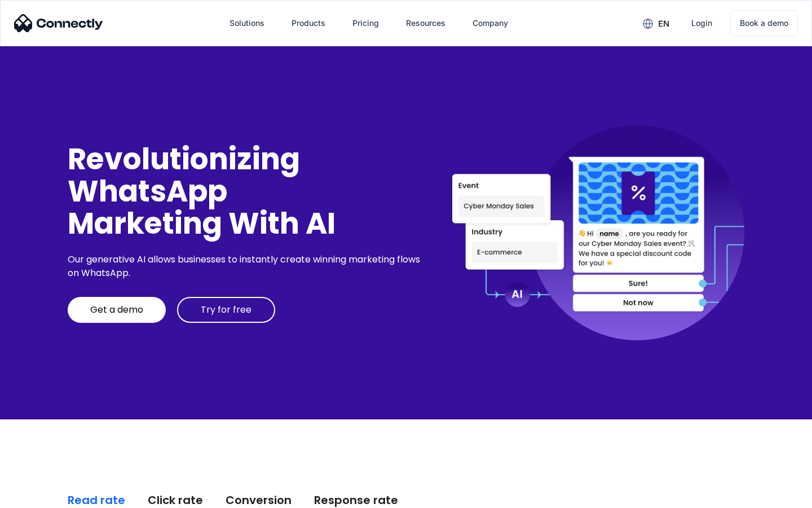 This screenshot has height=508, width=812. Describe the element at coordinates (39, 496) in the screenshot. I see `aside: Language selected: English` at that location.